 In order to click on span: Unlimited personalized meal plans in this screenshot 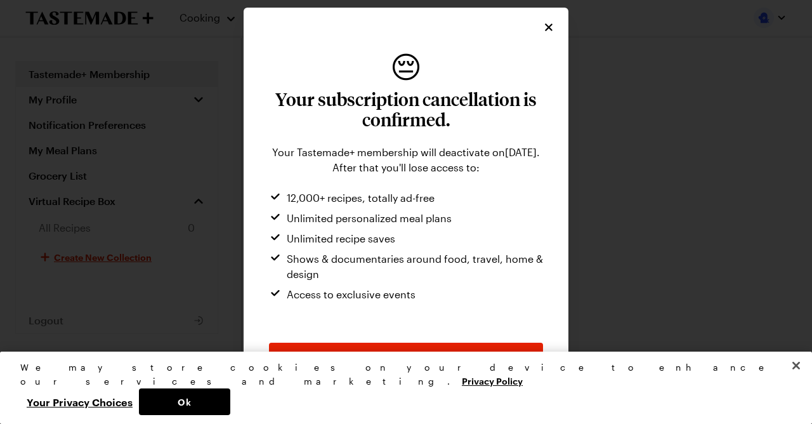, I will do `click(369, 218)`.